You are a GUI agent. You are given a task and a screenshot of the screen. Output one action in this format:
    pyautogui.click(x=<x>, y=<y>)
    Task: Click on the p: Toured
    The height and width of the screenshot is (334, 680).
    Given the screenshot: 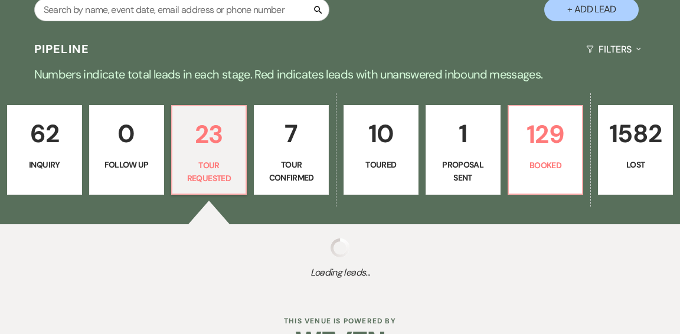 What is the action you would take?
    pyautogui.click(x=381, y=165)
    